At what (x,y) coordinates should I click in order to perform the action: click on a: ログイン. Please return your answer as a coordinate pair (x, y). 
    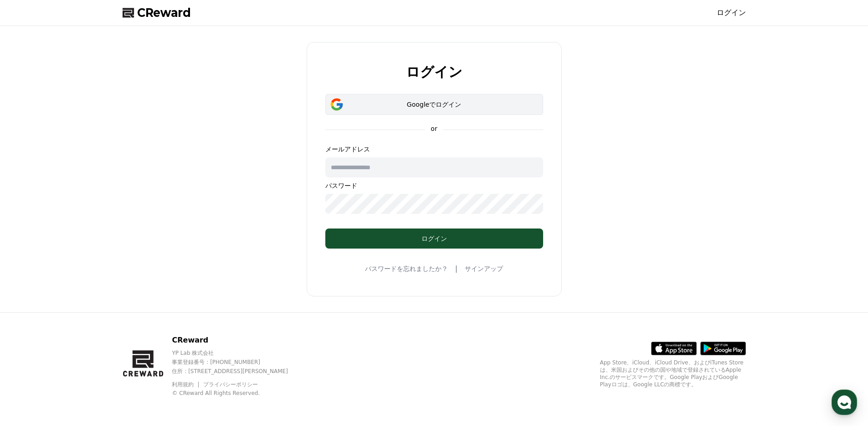
    Looking at the image, I should click on (731, 13).